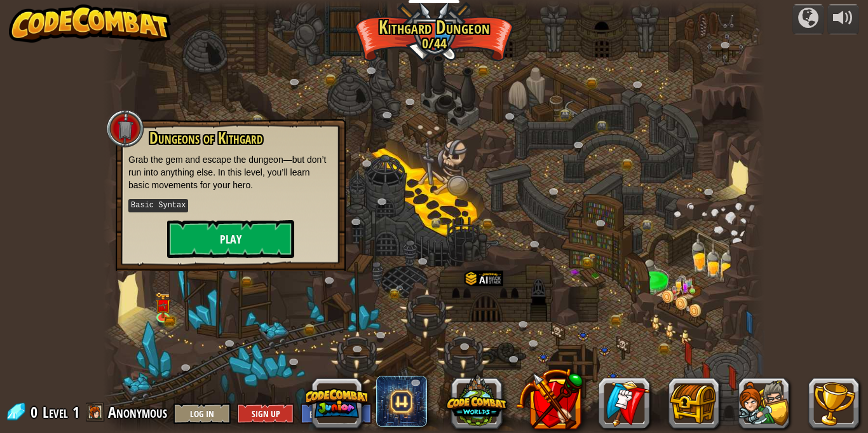  What do you see at coordinates (231, 239) in the screenshot?
I see `button: Play` at bounding box center [231, 239].